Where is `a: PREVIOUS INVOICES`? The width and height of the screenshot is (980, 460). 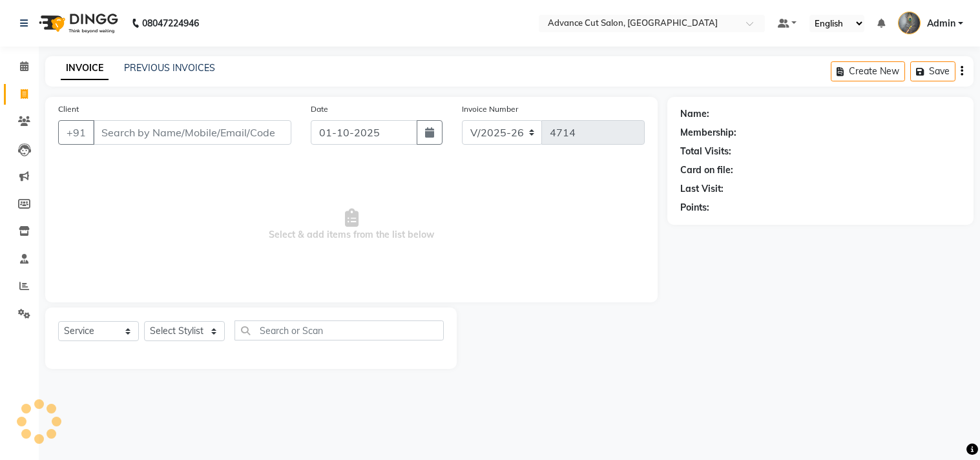
a: PREVIOUS INVOICES is located at coordinates (169, 68).